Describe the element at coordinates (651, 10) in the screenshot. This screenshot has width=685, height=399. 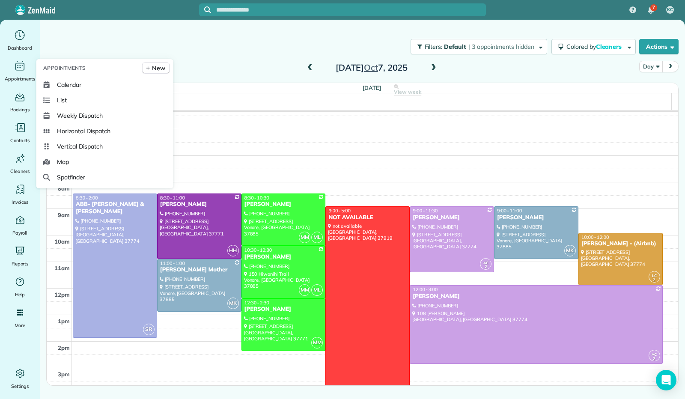
I see `div: 7 unread notifications` at that location.